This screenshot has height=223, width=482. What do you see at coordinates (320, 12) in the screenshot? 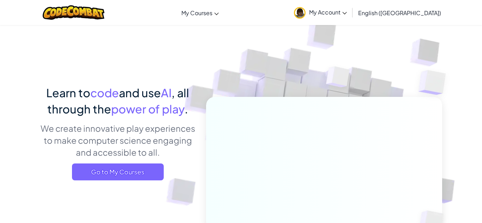
I see `a: My Account` at bounding box center [320, 12].